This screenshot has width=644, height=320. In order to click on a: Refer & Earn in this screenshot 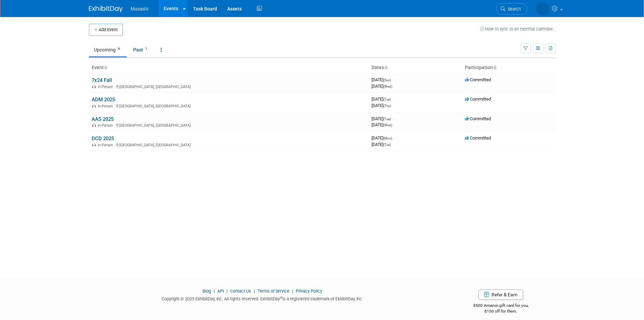, I will do `click(501, 295)`.